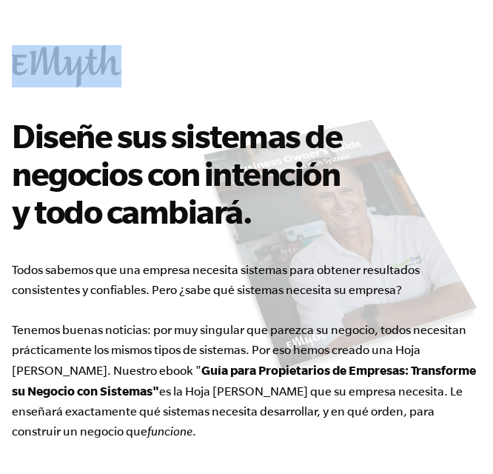 The image size is (493, 474). Describe the element at coordinates (215, 279) in the screenshot. I see `font: Todos sabemos que una empresa necesita sistemas para obtener resultados consistentes y confiables...` at that location.